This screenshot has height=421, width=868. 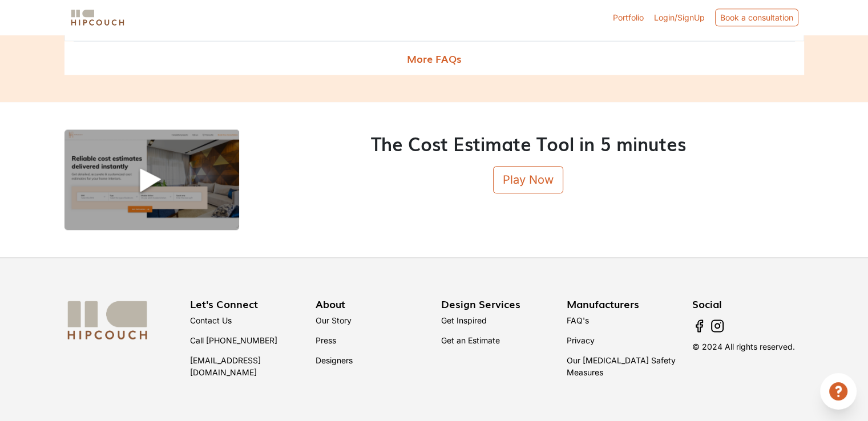 What do you see at coordinates (434, 58) in the screenshot?
I see `span: More FAQs` at bounding box center [434, 58].